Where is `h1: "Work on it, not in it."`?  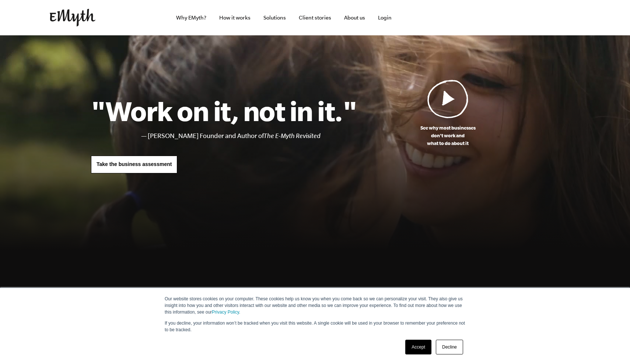
h1: "Work on it, not in it." is located at coordinates (224, 111).